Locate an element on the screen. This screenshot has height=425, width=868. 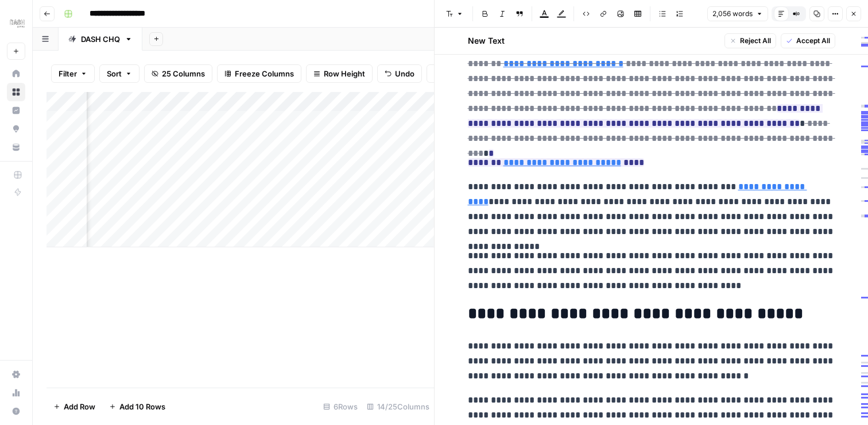
a: DASH CHQ is located at coordinates (100, 39).